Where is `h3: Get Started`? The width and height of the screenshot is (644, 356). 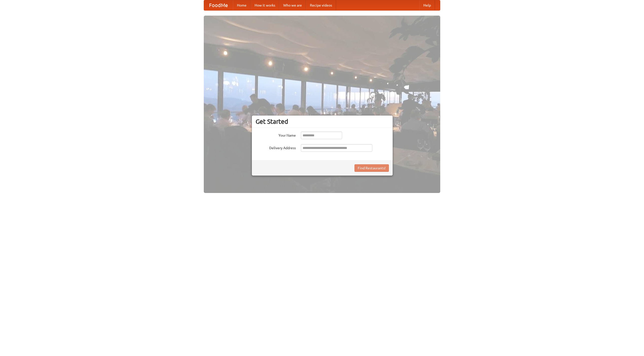
h3: Get Started is located at coordinates (322, 121).